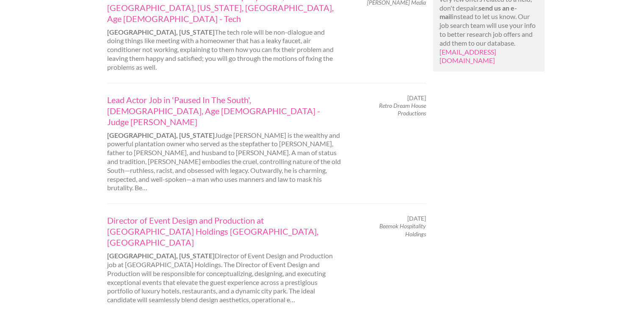 The height and width of the screenshot is (312, 644). What do you see at coordinates (403, 230) in the screenshot?
I see `em: Beemok Hospitality Holdings` at bounding box center [403, 230].